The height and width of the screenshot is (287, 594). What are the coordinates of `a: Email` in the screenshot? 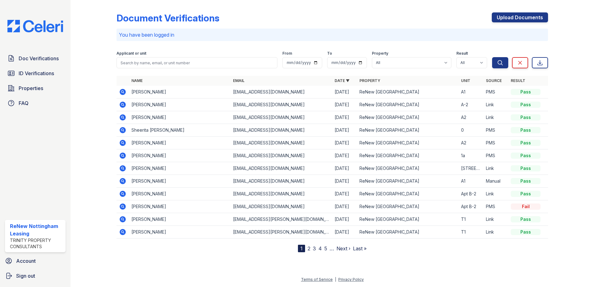 It's located at (238, 80).